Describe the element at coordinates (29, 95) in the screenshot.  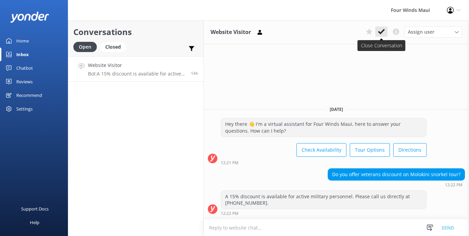
I see `div: Recommend` at that location.